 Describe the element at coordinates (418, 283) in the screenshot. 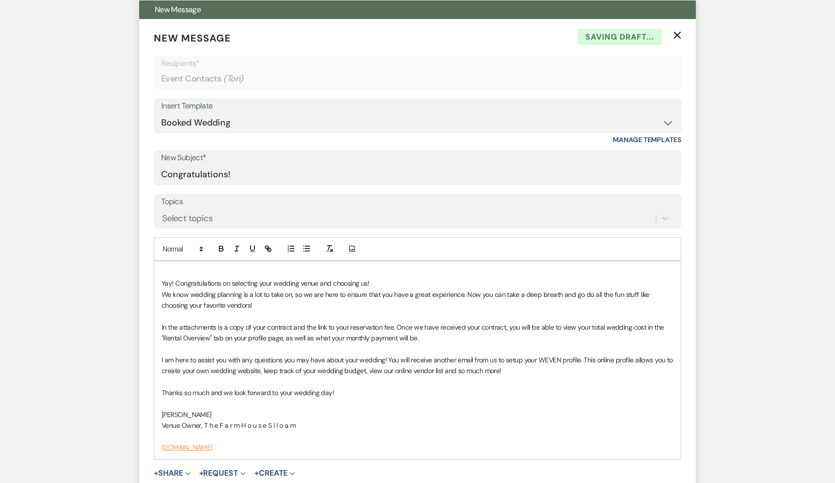

I see `p: Yay! Congratulations on selecting your wedding venue and choosing us!` at that location.